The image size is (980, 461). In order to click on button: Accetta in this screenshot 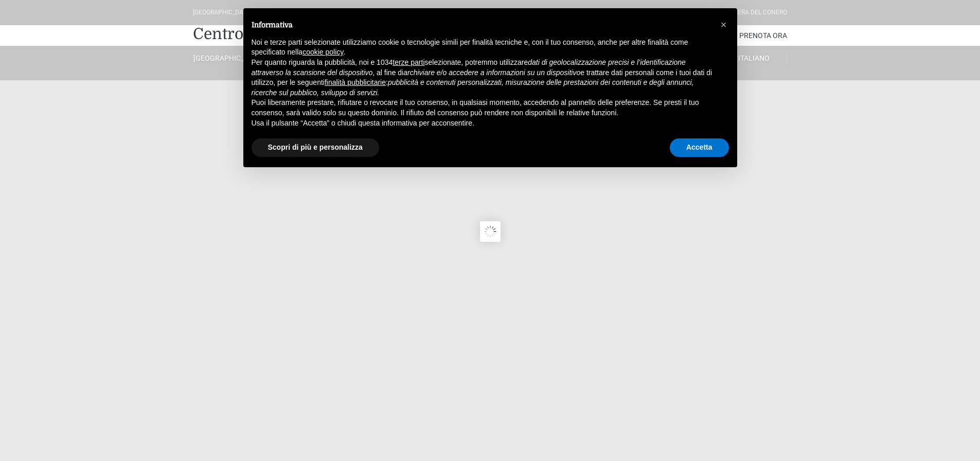, I will do `click(699, 148)`.